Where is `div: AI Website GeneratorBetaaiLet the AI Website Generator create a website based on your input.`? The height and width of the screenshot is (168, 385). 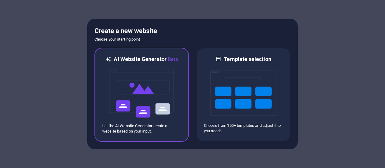 div: AI Website GeneratorBetaaiLet the AI Website Generator create a website based on your input. is located at coordinates (142, 95).